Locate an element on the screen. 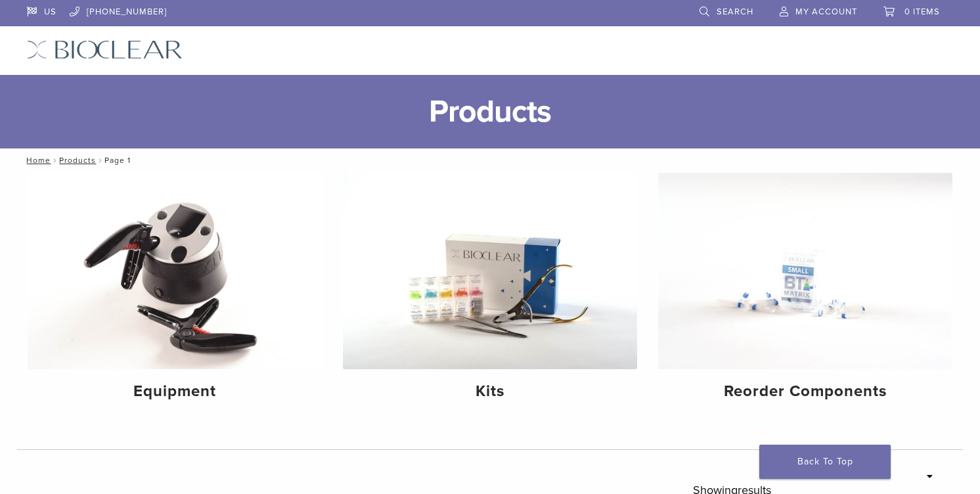  a: Home is located at coordinates (36, 161).